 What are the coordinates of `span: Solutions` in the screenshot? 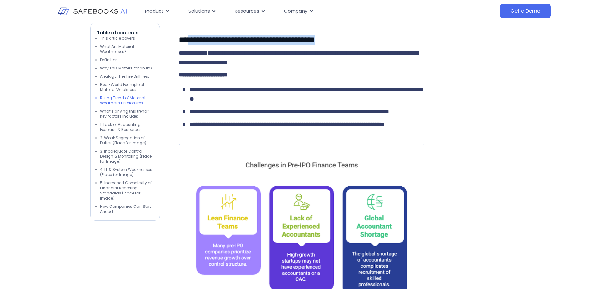 It's located at (199, 11).